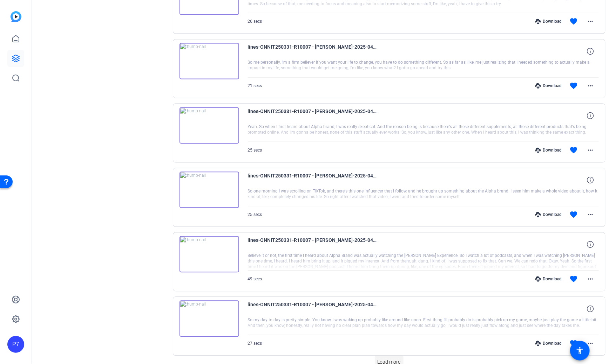  Describe the element at coordinates (255, 279) in the screenshot. I see `span: 49 secs` at that location.